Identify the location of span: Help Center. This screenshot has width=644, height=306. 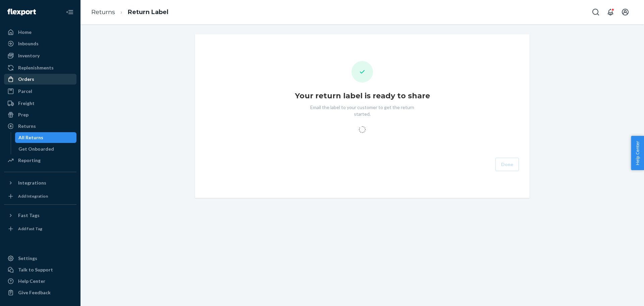
(637, 153).